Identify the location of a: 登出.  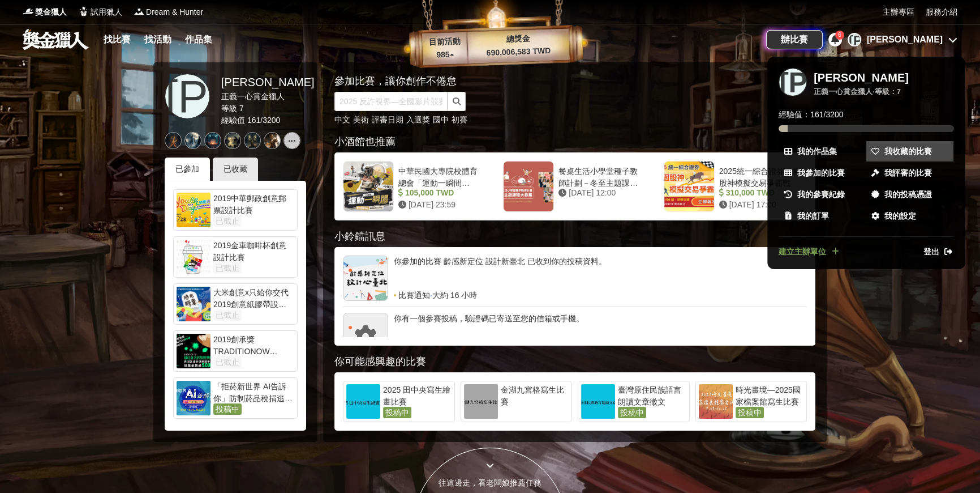
(939, 252).